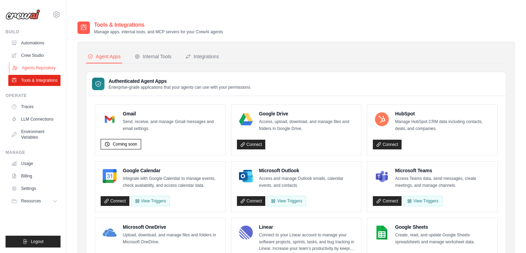  What do you see at coordinates (35, 68) in the screenshot?
I see `a: Agents Repository` at bounding box center [35, 68].